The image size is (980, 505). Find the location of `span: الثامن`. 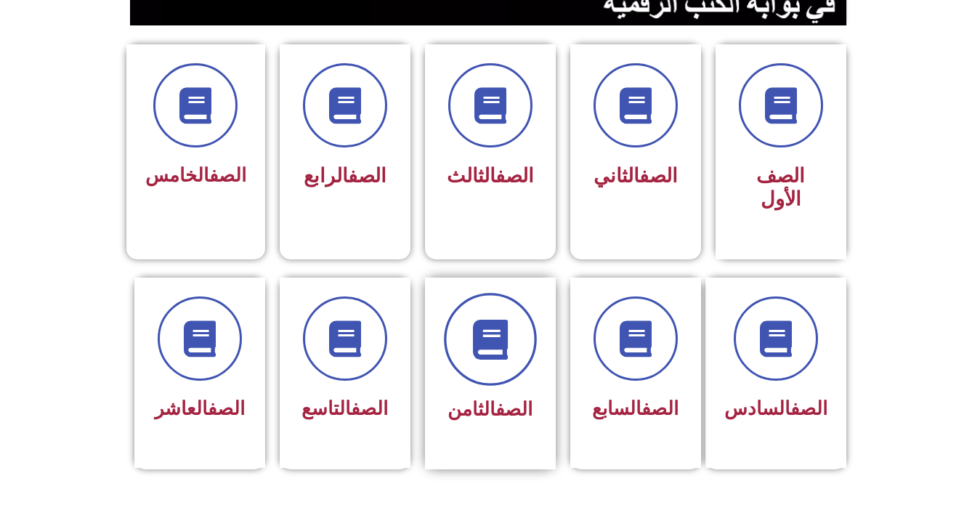

span: الثامن is located at coordinates (490, 409).